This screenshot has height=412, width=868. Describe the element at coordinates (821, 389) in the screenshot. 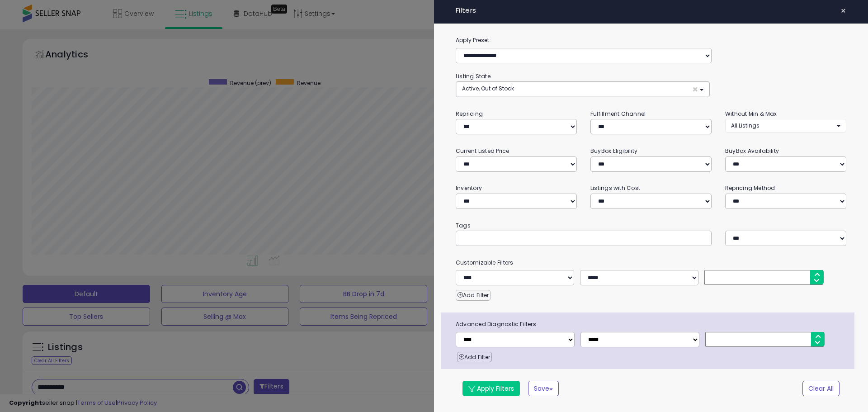

I see `button: Clear All` at that location.